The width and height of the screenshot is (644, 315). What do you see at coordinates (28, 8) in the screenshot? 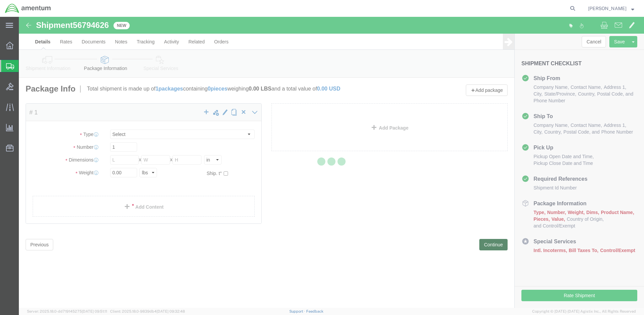
I see `img: logo` at bounding box center [28, 8].